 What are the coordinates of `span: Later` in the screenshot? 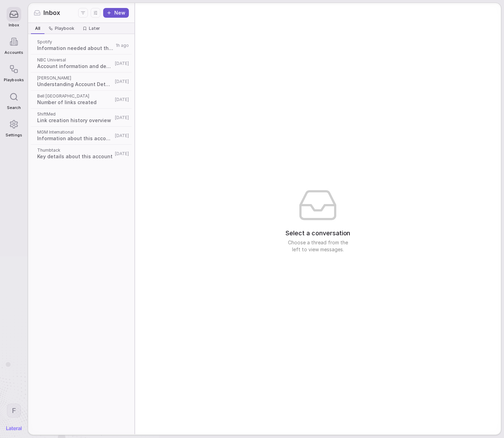 It's located at (94, 29).